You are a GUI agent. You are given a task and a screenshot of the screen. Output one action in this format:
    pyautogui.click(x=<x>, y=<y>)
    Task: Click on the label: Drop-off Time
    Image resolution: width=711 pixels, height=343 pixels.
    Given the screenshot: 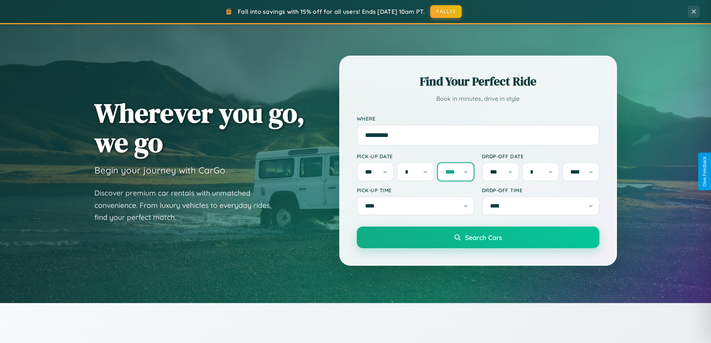 What is the action you would take?
    pyautogui.click(x=540, y=190)
    